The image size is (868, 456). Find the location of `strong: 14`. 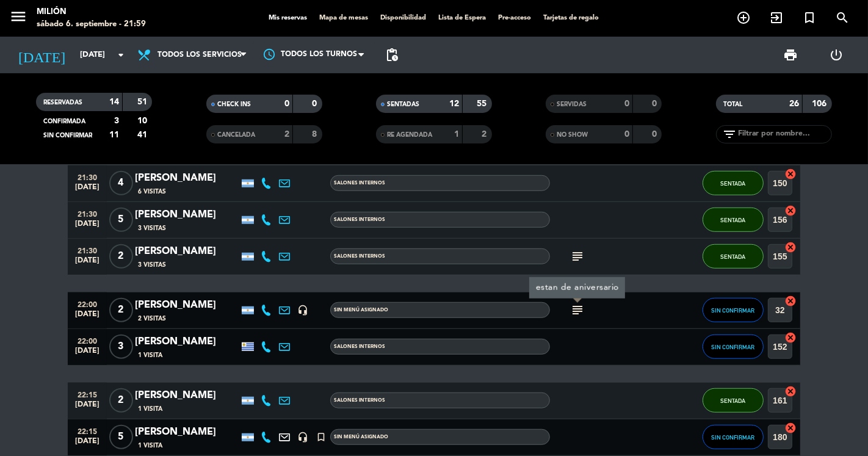

strong: 14 is located at coordinates (114, 102).